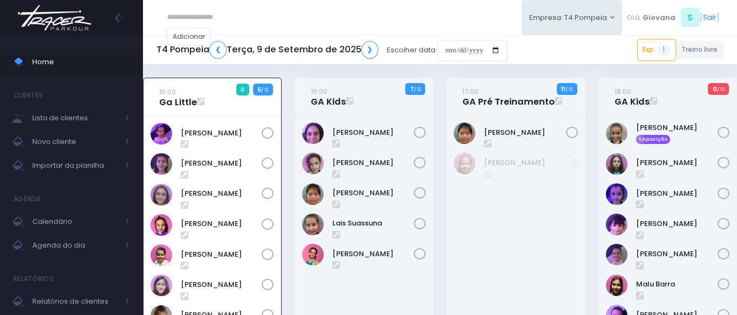 The image size is (737, 315). What do you see at coordinates (167, 92) in the screenshot?
I see `small: 15:00` at bounding box center [167, 92].